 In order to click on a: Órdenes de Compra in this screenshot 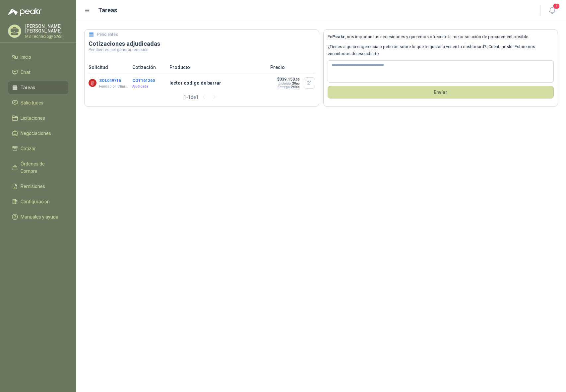, I will do `click(38, 167)`.